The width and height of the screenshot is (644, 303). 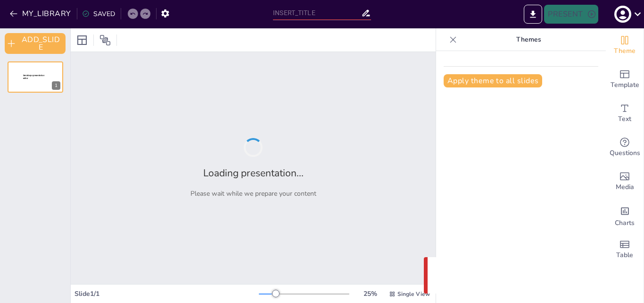 What do you see at coordinates (625, 45) in the screenshot?
I see `div: Change the overall theme` at bounding box center [625, 45].